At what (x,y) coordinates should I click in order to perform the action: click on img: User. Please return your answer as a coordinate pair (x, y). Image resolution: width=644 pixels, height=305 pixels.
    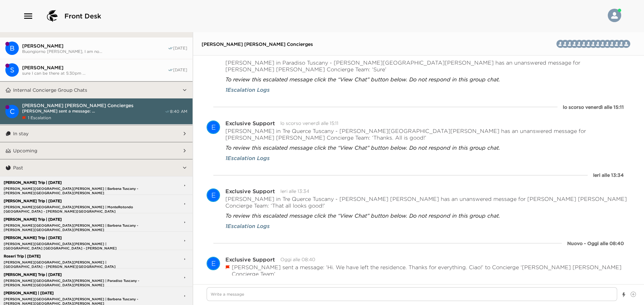
    Looking at the image, I should click on (614, 15).